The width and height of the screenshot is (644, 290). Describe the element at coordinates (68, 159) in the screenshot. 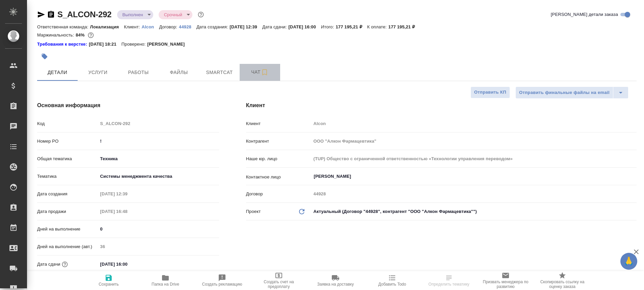

I see `p: Общая тематика` at that location.